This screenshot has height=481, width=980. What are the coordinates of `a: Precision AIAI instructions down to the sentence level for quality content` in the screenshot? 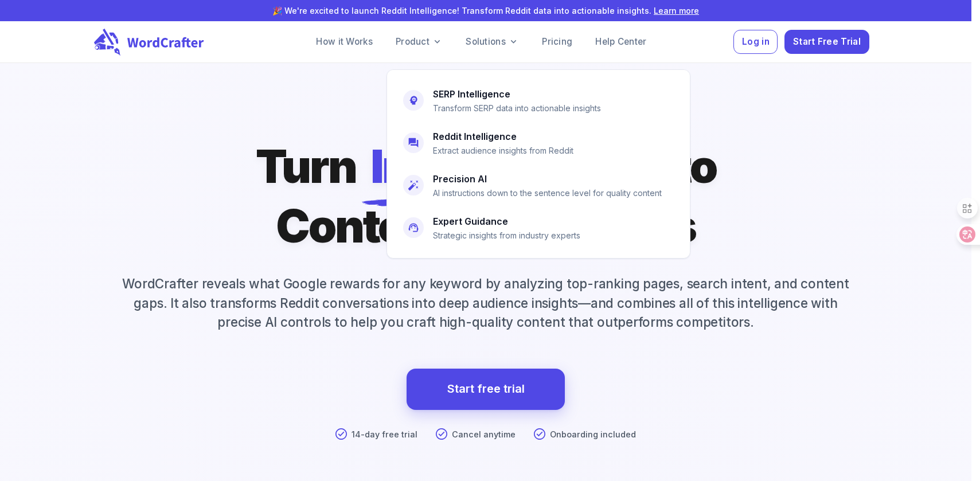 It's located at (538, 185).